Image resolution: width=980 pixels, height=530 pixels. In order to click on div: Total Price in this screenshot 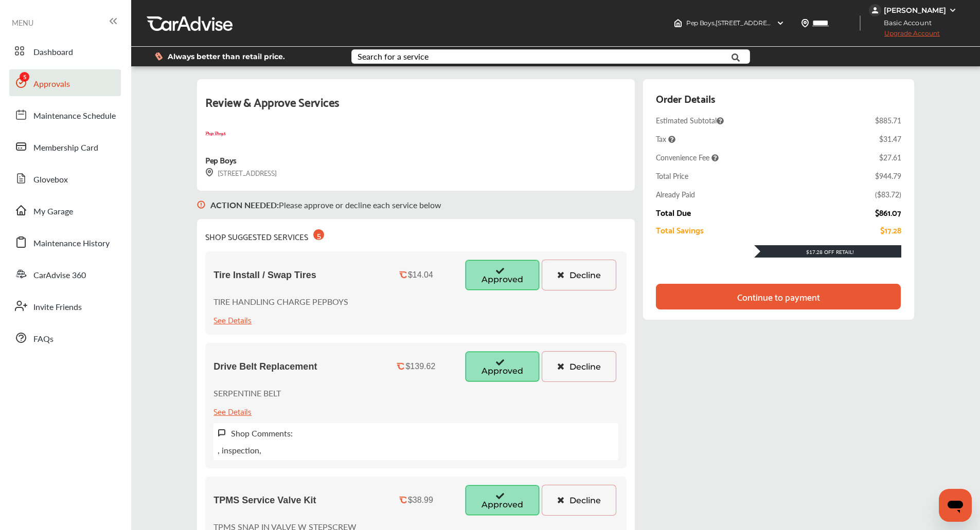, I will do `click(672, 176)`.